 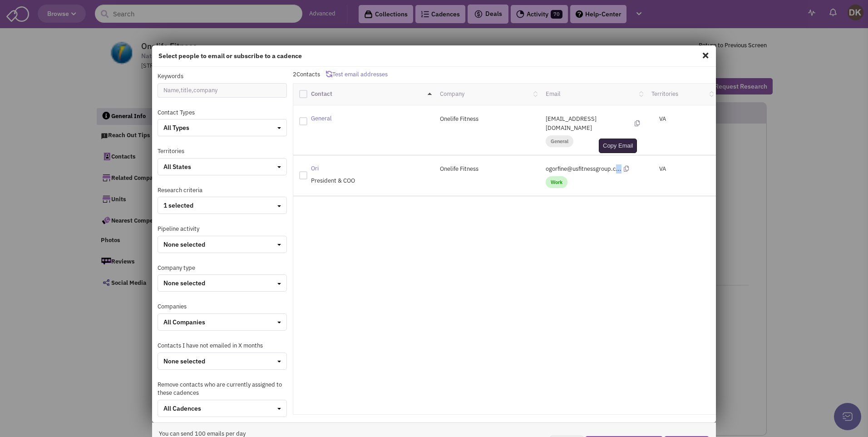 I want to click on label: Keywords, so click(x=171, y=76).